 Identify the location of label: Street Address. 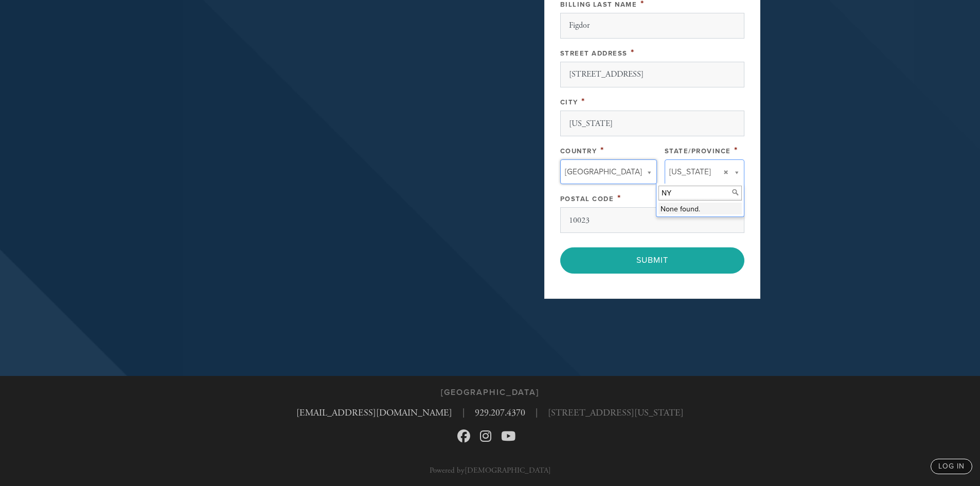
(594, 53).